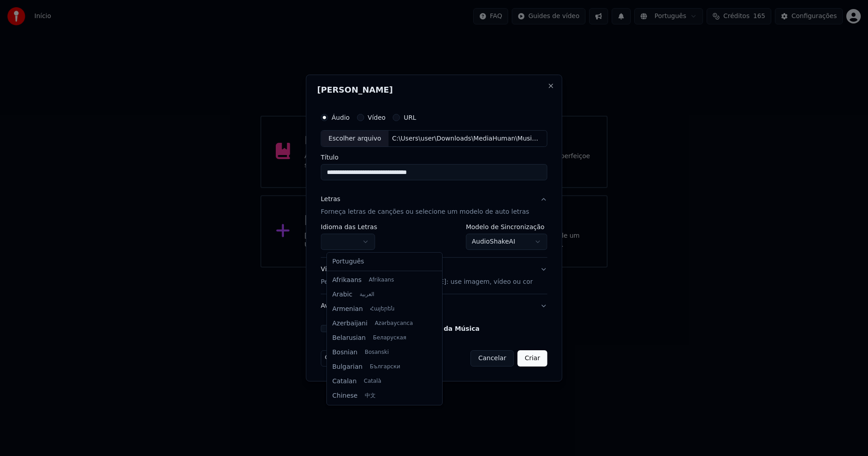  I want to click on span: Հայերեն, so click(382, 309).